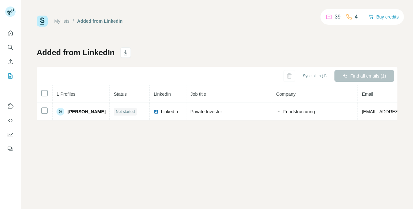  Describe the element at coordinates (120, 94) in the screenshot. I see `span: Status` at that location.